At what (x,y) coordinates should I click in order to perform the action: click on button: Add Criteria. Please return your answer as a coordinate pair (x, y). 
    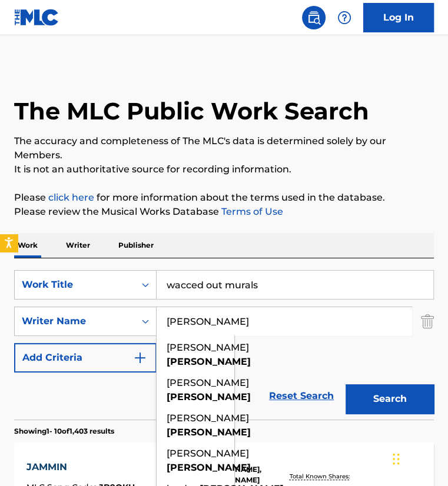
    Looking at the image, I should click on (86, 358).